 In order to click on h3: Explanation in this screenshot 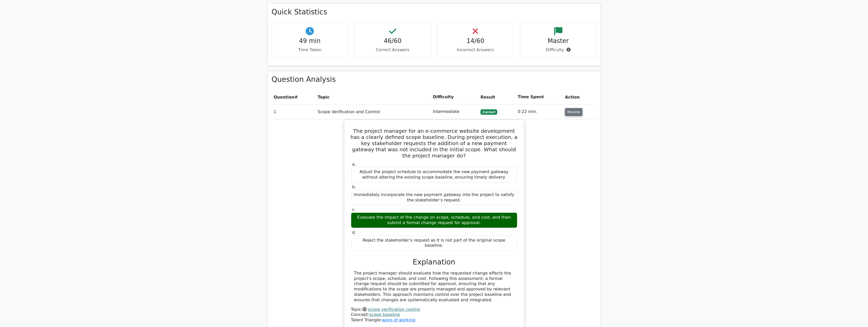, I will do `click(434, 262)`.